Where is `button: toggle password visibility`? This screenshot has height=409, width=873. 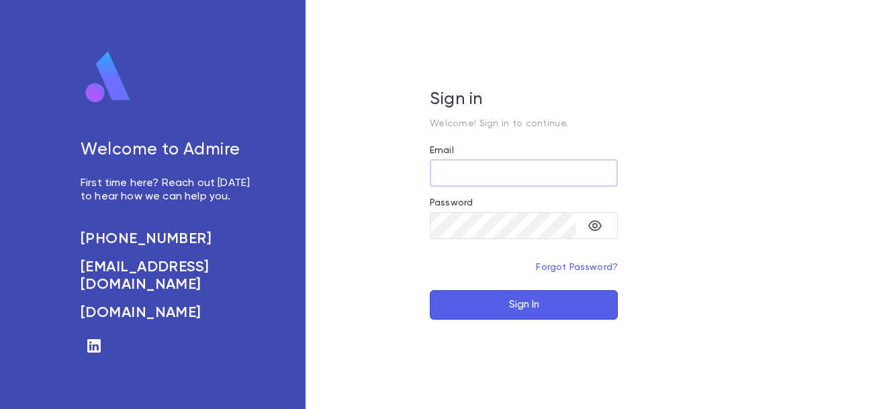 button: toggle password visibility is located at coordinates (595, 226).